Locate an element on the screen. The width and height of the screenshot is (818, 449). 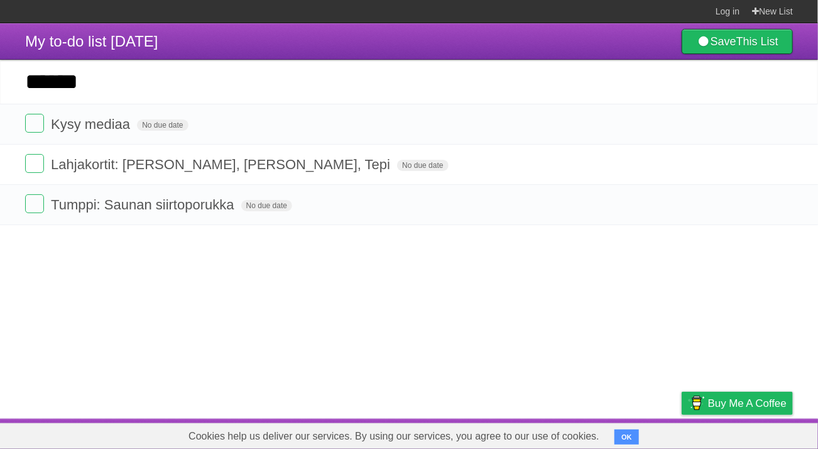
b: This List is located at coordinates (757, 41).